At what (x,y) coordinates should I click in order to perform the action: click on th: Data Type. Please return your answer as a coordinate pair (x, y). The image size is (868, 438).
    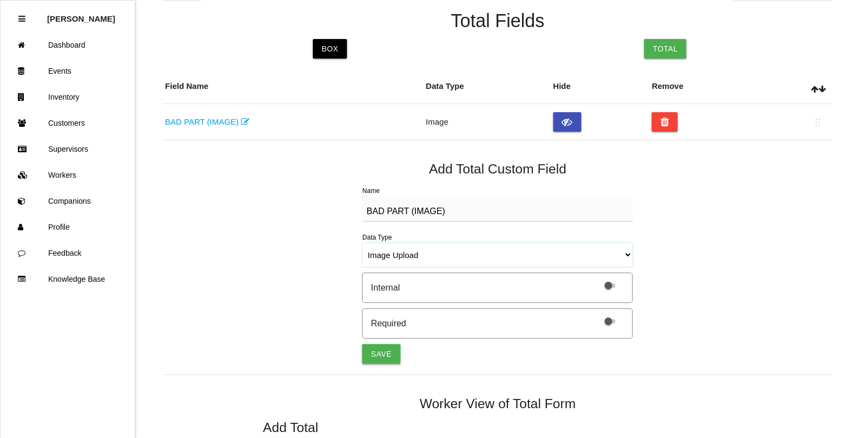
    Looking at the image, I should click on (487, 87).